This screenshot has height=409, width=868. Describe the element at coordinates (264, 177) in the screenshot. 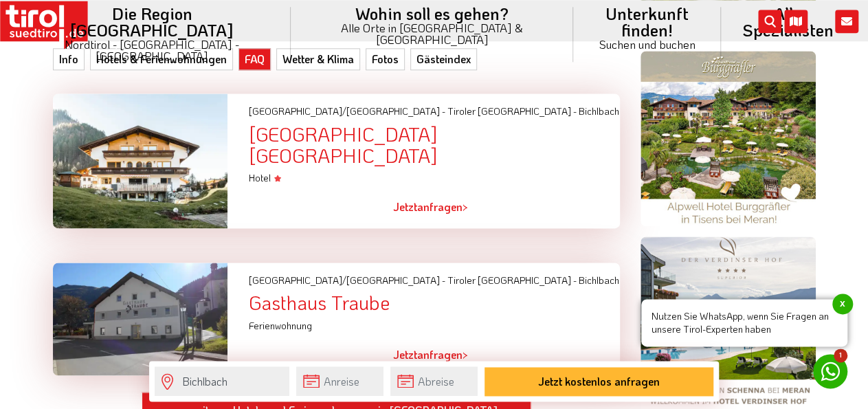

I see `span: Hotel` at that location.